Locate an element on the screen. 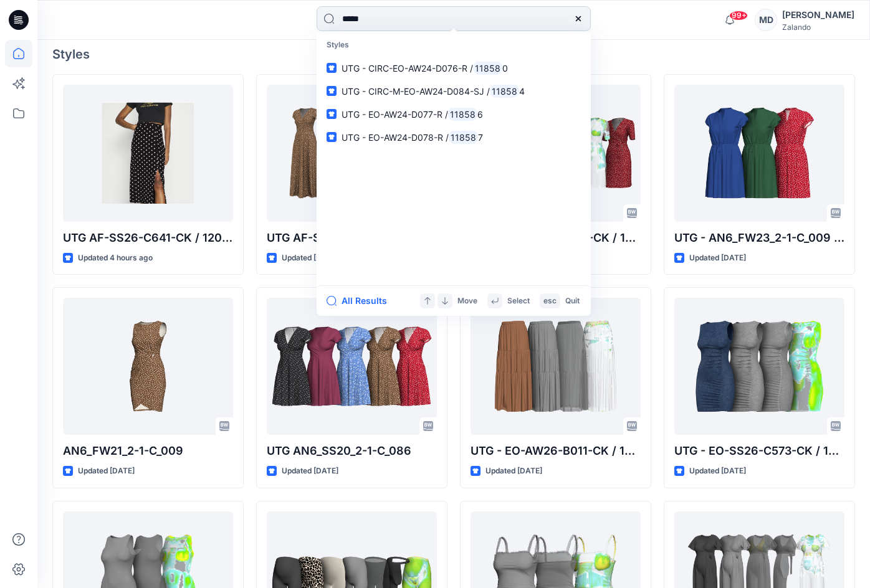  p: UTG AN6_SS20_2-1-C_086 is located at coordinates (351, 451).